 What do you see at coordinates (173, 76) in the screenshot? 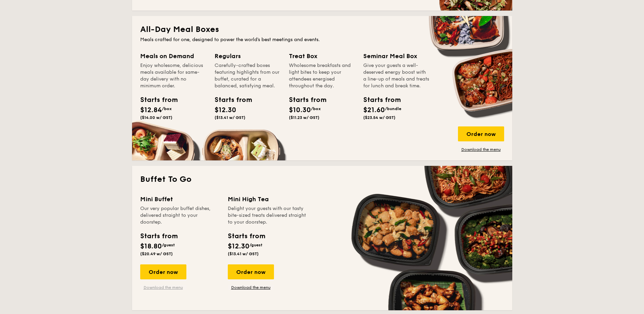
I see `div: Enjoy wholesome, delicious meals available for same-day delivery with no minimum order.` at bounding box center [173, 76].